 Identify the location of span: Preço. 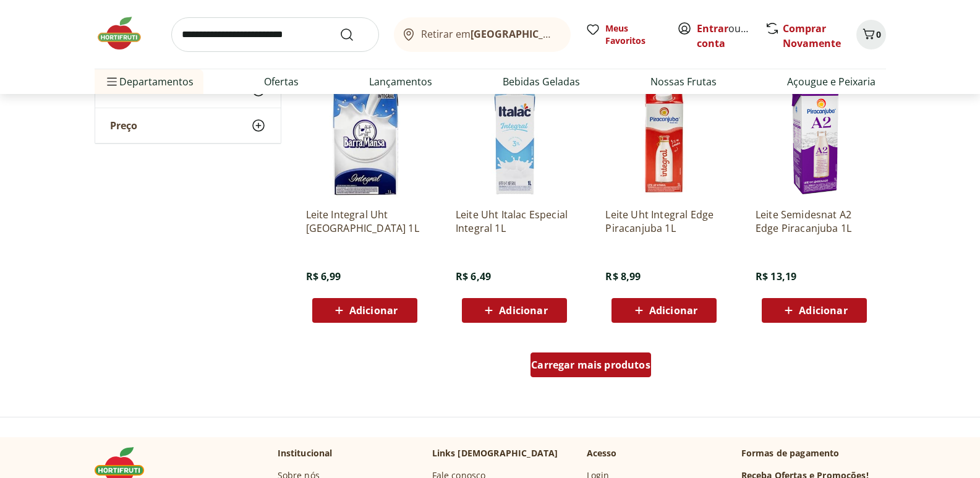
(123, 126).